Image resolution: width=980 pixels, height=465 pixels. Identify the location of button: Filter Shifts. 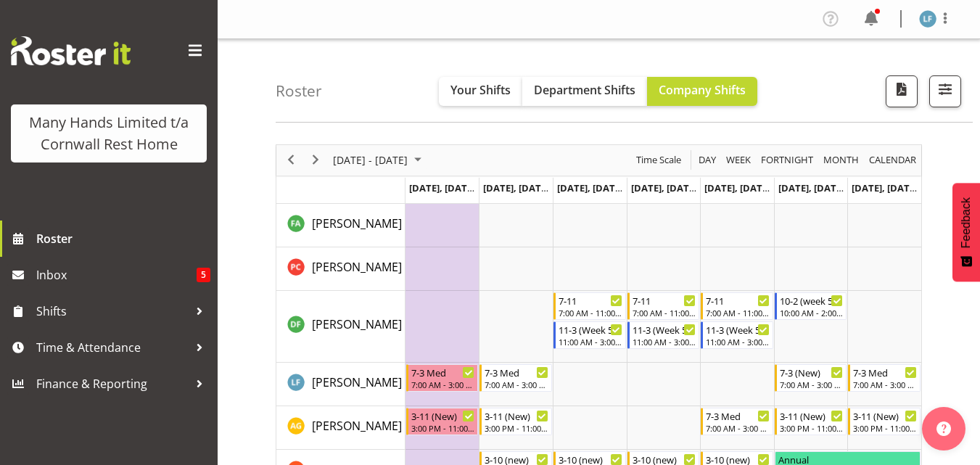
(945, 91).